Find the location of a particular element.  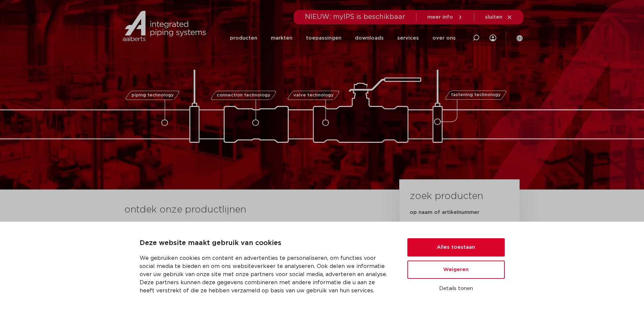

span: NIEUW: myIPS is beschikbaar is located at coordinates (355, 17).